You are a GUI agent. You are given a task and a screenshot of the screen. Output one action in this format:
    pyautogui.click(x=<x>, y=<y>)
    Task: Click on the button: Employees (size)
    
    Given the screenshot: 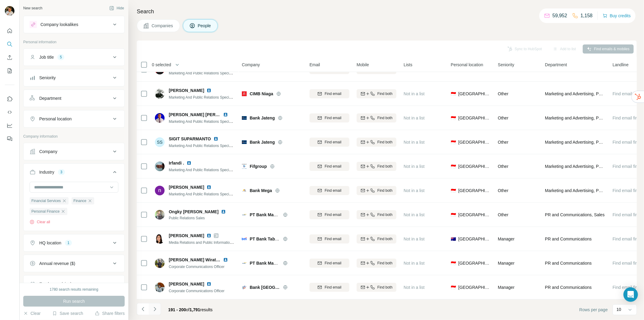 What is the action you would take?
    pyautogui.click(x=74, y=284)
    